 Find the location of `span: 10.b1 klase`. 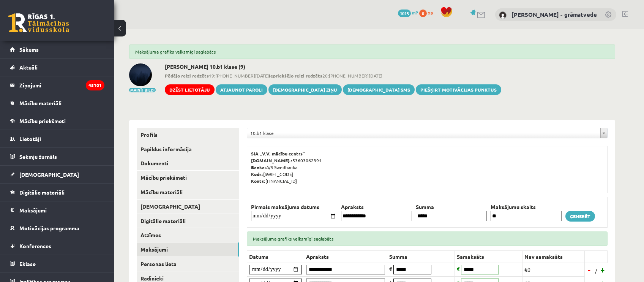

span: 10.b1 klase is located at coordinates (424, 133).